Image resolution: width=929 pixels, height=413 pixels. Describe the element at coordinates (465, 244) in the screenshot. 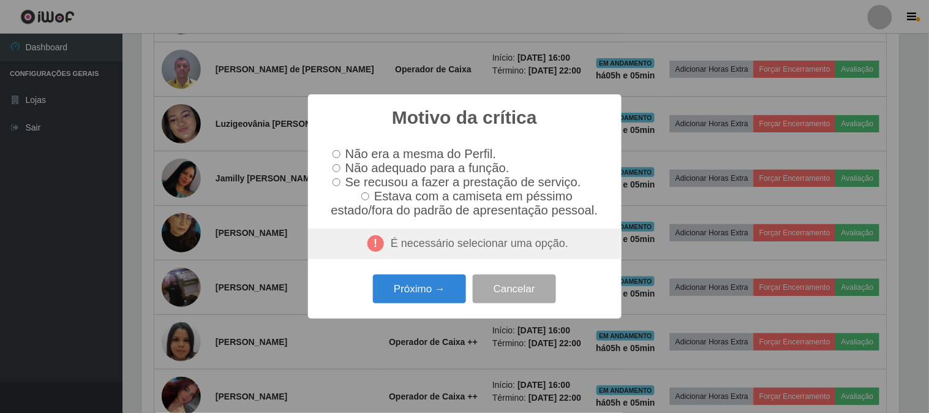

I see `div: É necessário selecionar uma opção.` at that location.